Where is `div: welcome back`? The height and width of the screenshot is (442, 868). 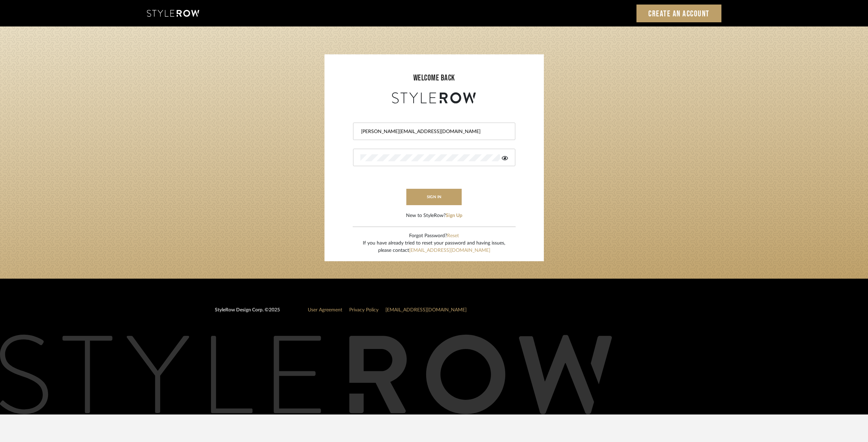 div: welcome back is located at coordinates (434, 78).